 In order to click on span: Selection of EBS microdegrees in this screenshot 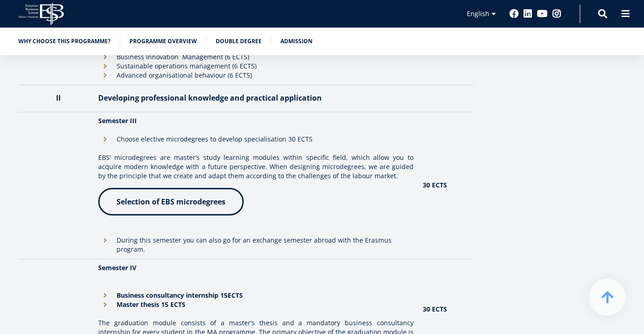, I will do `click(171, 201)`.